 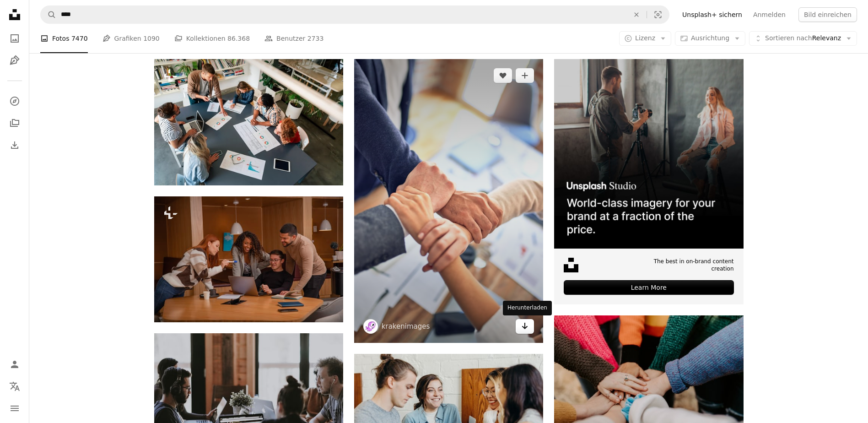 I want to click on span: Sortieren nach, so click(x=788, y=38).